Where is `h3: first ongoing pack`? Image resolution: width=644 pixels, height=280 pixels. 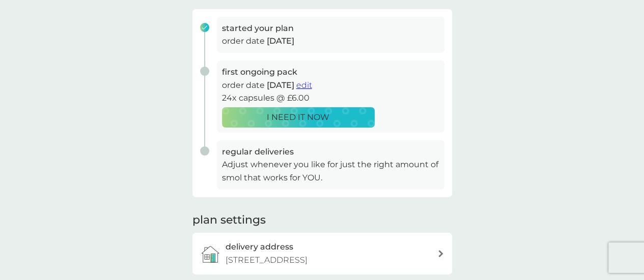 h3: first ongoing pack is located at coordinates (330, 72).